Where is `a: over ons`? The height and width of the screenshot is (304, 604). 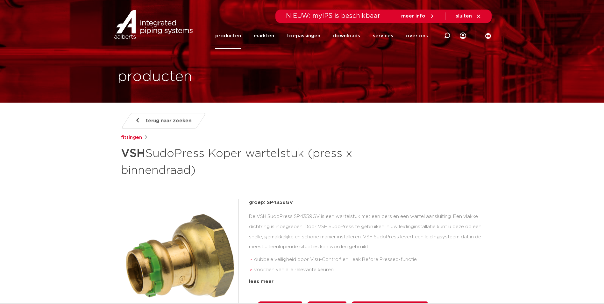
a: over ons is located at coordinates (417, 36).